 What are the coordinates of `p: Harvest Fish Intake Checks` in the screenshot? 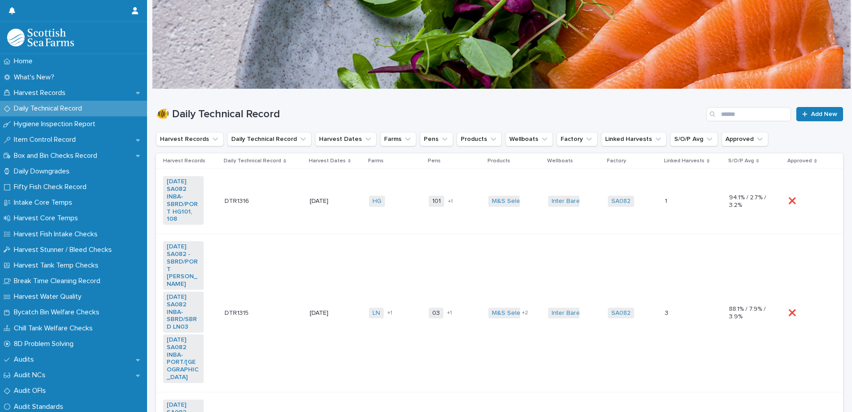 It's located at (57, 234).